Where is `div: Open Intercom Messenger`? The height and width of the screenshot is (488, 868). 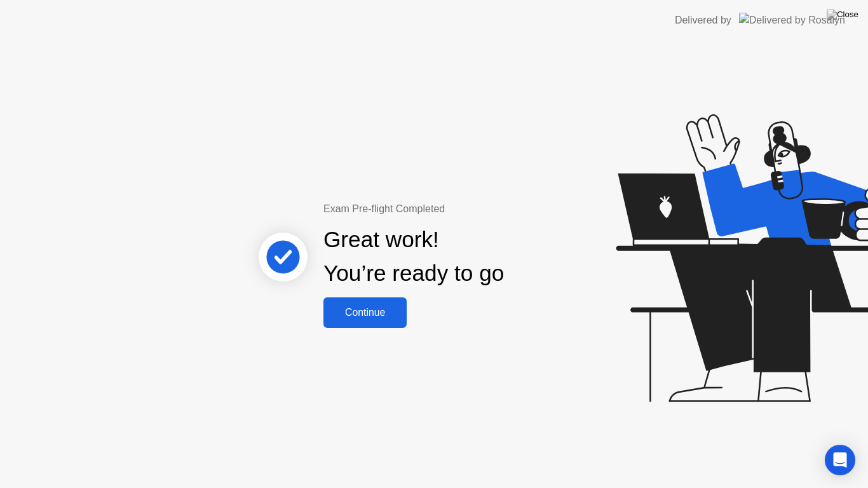 div: Open Intercom Messenger is located at coordinates (840, 460).